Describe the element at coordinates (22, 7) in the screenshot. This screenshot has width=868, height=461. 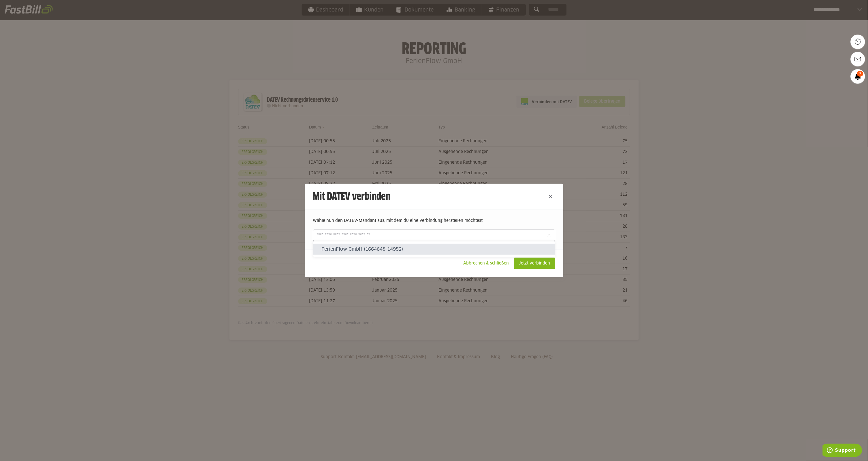
I see `span: Support` at that location.